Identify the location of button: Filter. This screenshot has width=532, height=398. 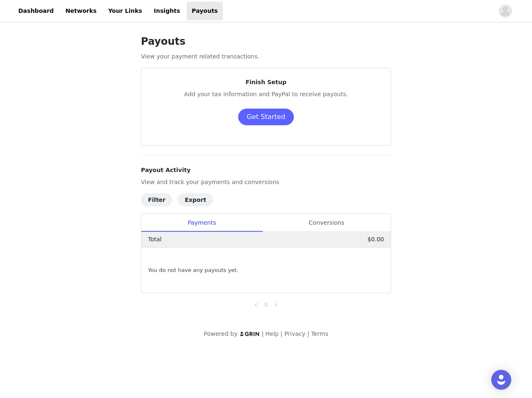
(156, 200).